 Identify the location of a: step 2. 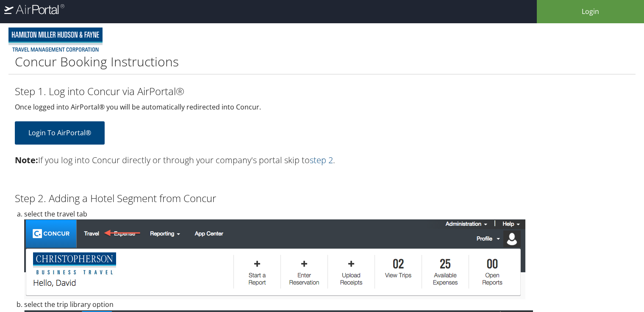
(321, 160).